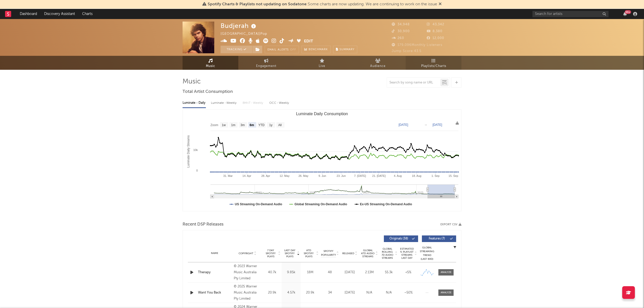 The height and width of the screenshot is (308, 644). Describe the element at coordinates (387, 254) in the screenshot. I see `span: Global Rolling 7D Audio Streams` at that location.